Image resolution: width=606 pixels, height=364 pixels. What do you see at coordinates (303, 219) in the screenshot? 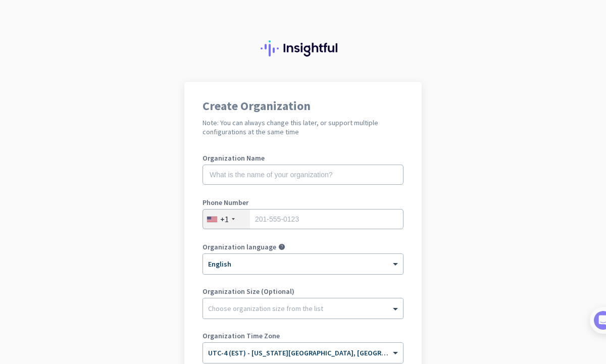
I see `input: 201-555-0123` at bounding box center [303, 219].